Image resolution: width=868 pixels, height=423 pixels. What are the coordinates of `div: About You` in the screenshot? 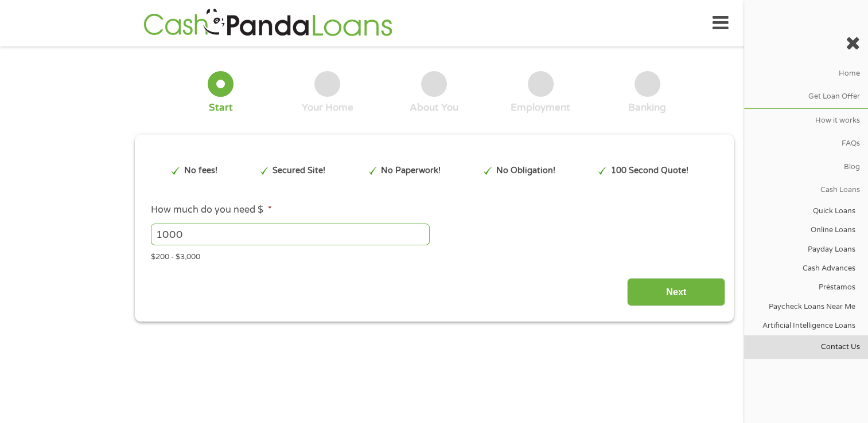 It's located at (434, 108).